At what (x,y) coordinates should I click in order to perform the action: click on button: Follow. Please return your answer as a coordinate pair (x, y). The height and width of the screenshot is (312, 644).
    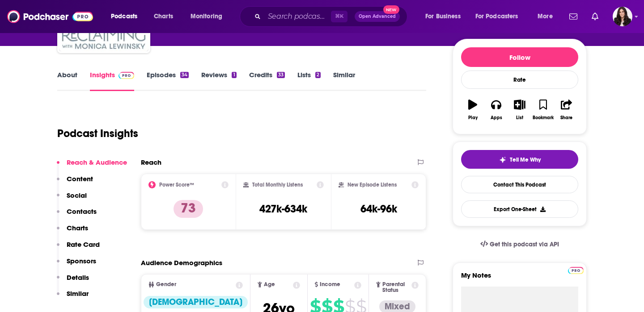
    Looking at the image, I should click on (519, 57).